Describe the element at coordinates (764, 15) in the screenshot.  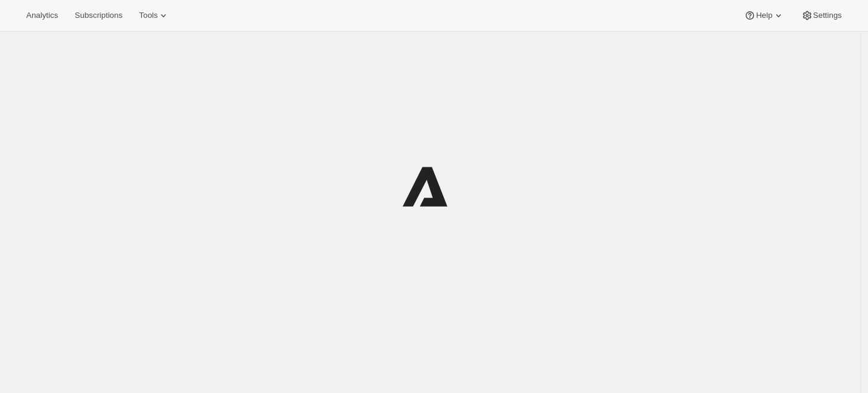
I see `span: Help` at that location.